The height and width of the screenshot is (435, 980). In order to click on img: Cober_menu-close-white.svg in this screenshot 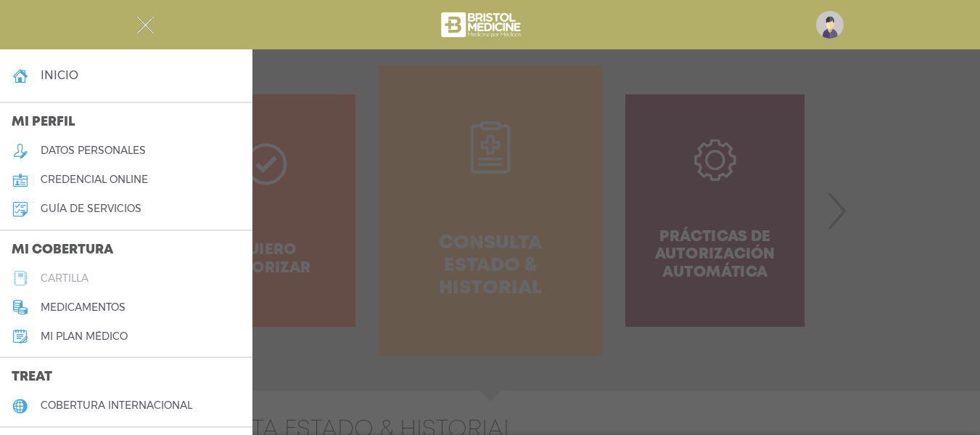, I will do `click(145, 25)`.